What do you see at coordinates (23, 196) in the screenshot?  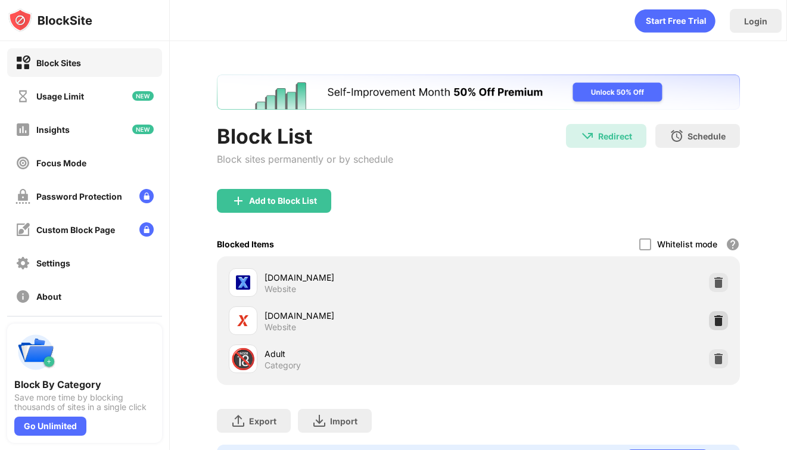 I see `img: password-protection-off.svg` at bounding box center [23, 196].